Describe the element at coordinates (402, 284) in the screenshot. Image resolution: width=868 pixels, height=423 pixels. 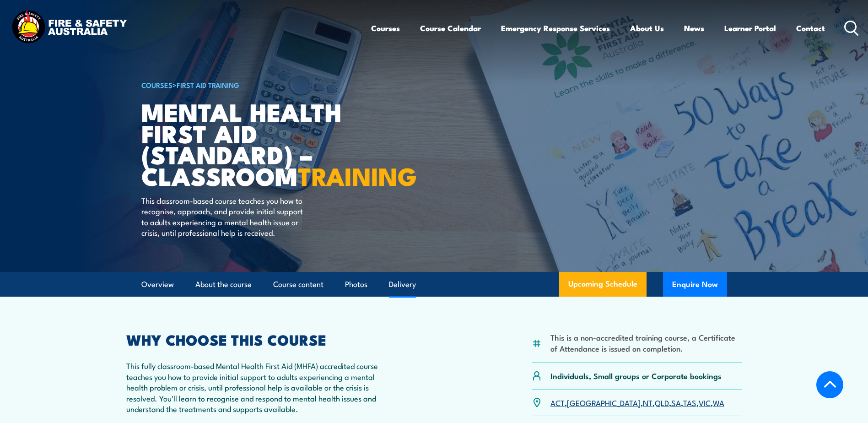
I see `a: Delivery` at that location.